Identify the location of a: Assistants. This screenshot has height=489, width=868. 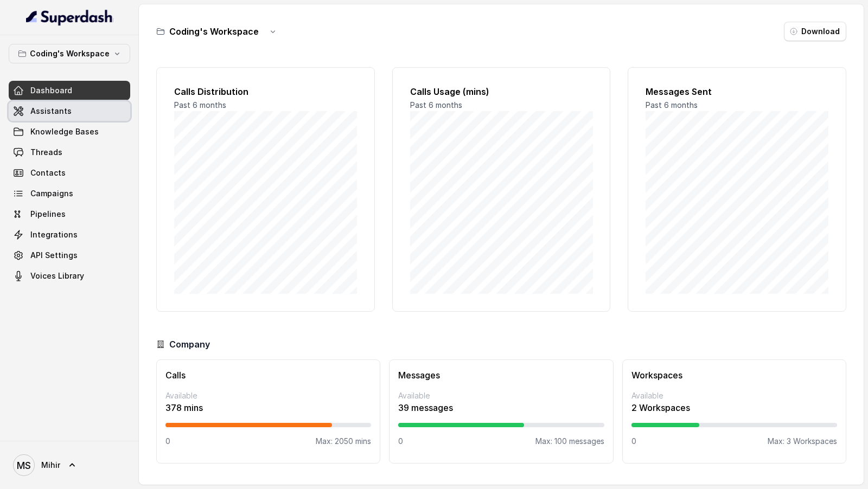
(70, 111).